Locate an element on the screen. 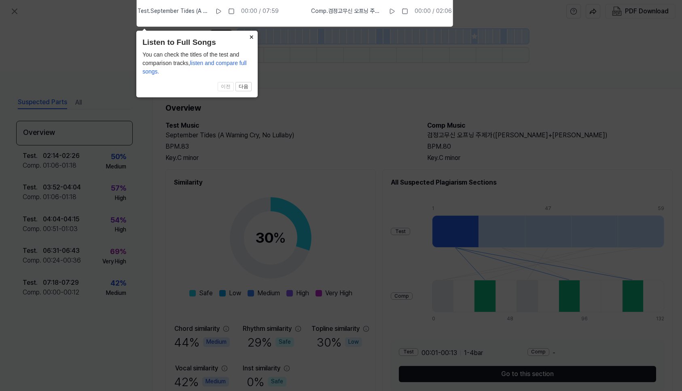 The height and width of the screenshot is (391, 682). div: You can check the titles of the test and comparison tracks, is located at coordinates (197, 63).